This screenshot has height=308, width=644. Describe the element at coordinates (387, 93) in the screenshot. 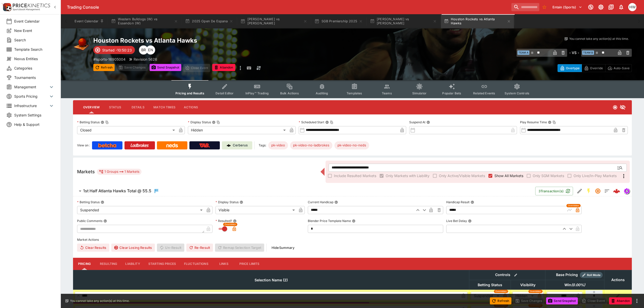

I see `span: Teams` at that location.